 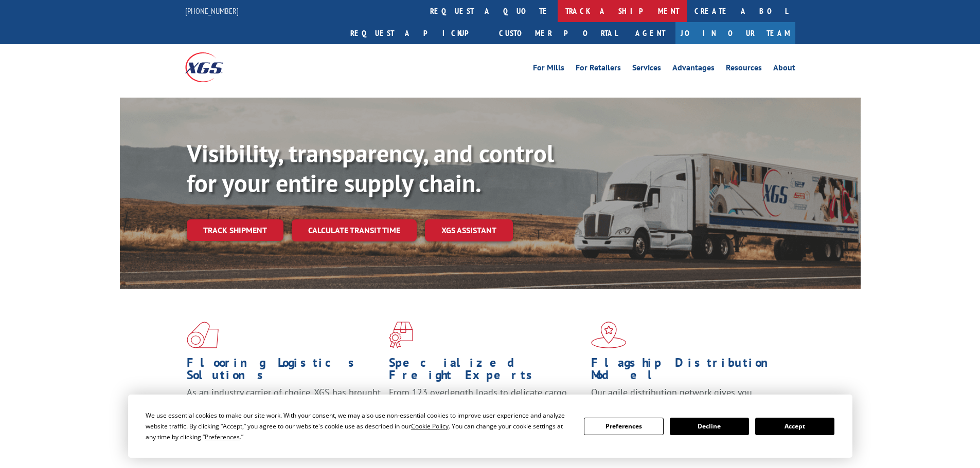 What do you see at coordinates (646, 70) in the screenshot?
I see `a: Services` at bounding box center [646, 70].